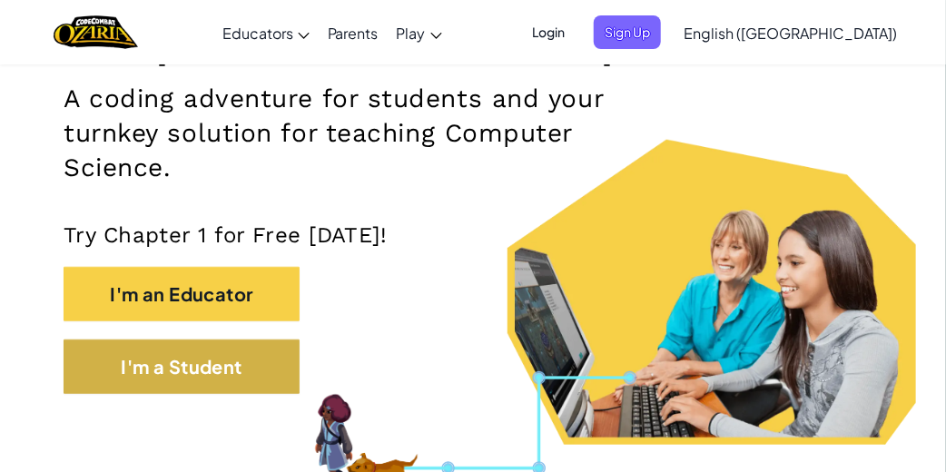 Image resolution: width=946 pixels, height=472 pixels. What do you see at coordinates (420, 33) in the screenshot?
I see `a: Play` at bounding box center [420, 33].